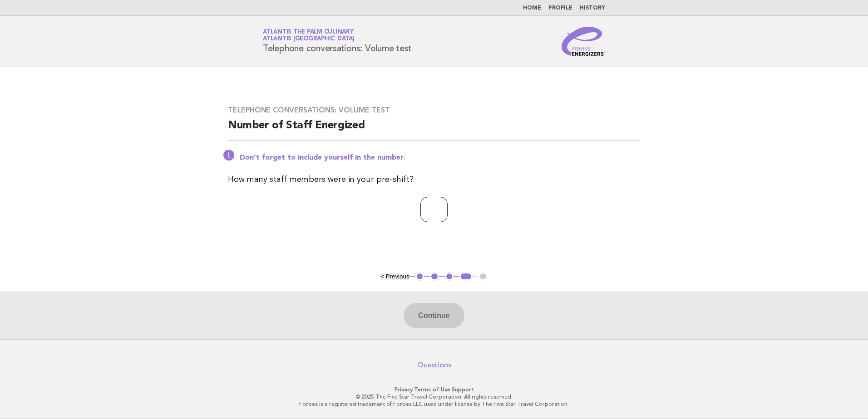 The height and width of the screenshot is (419, 868). What do you see at coordinates (449, 277) in the screenshot?
I see `button: 3` at bounding box center [449, 277].